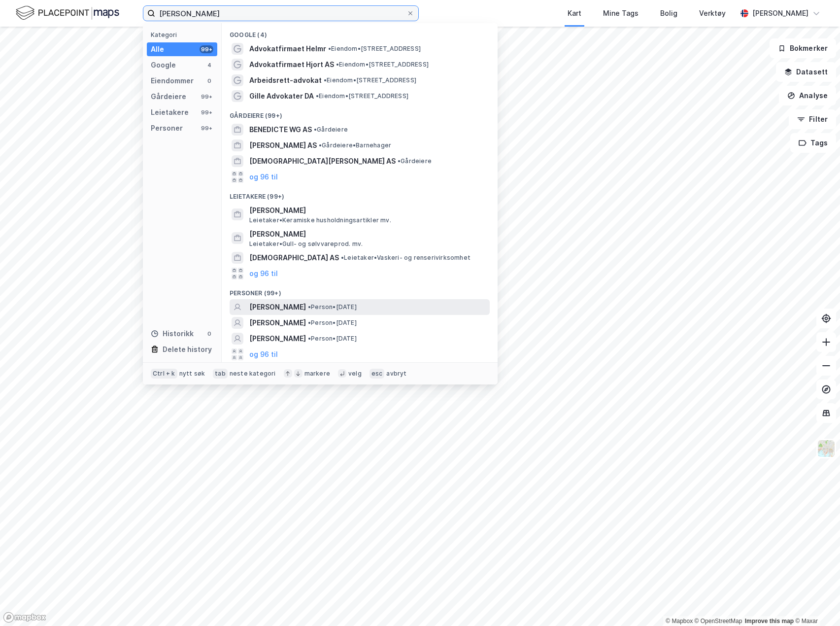 The image size is (840, 626). Describe the element at coordinates (621, 14) in the screenshot. I see `div: Mine Tags` at that location.